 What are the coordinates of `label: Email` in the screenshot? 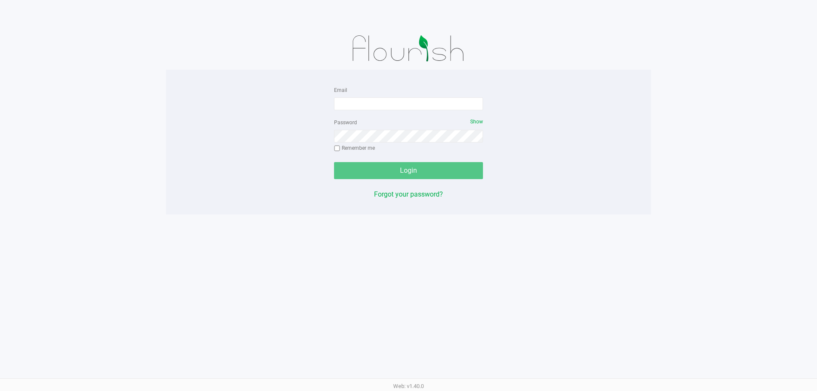 It's located at (341, 90).